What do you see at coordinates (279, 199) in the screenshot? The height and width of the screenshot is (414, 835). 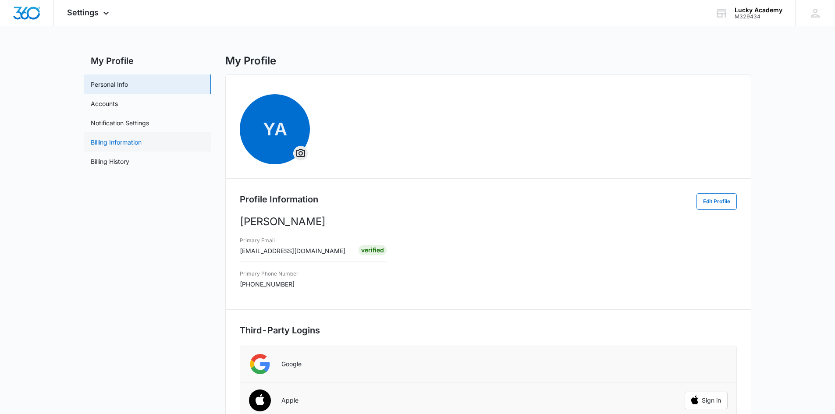 I see `h2: Profile Information` at bounding box center [279, 199].